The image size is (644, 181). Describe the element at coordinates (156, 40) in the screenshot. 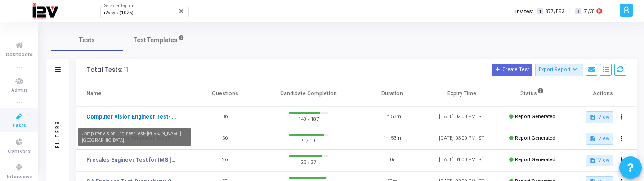

I see `span: Test Templates` at that location.